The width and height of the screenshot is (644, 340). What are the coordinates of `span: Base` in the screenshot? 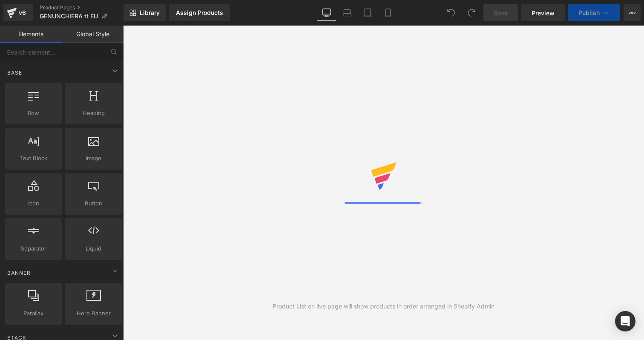 It's located at (15, 72).